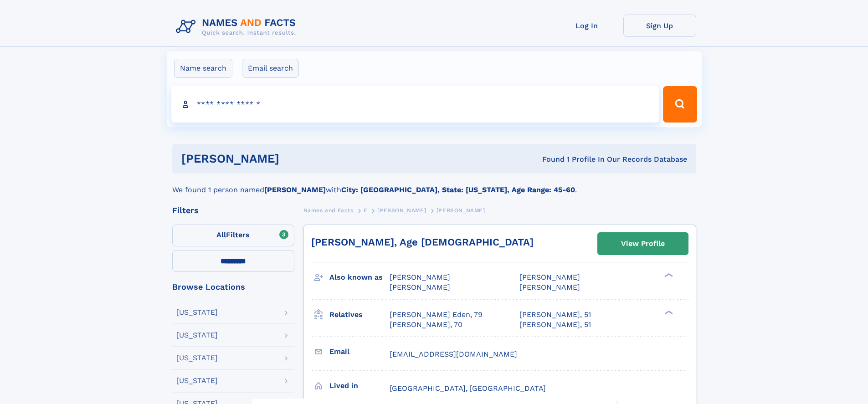 This screenshot has width=868, height=404. Describe the element at coordinates (366, 210) in the screenshot. I see `a: F` at that location.